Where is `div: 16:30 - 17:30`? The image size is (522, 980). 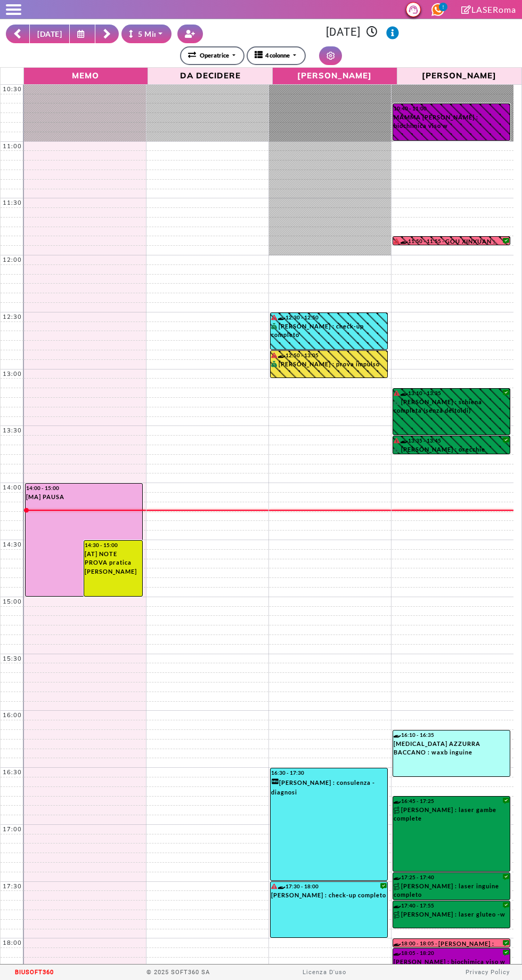 div: 16:30 - 17:30 is located at coordinates (329, 773).